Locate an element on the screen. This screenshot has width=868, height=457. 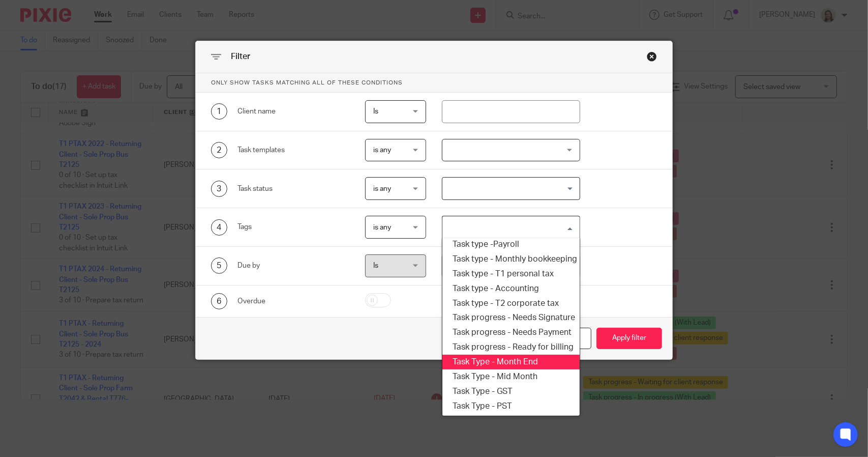
li: Task type - T1 personal tax is located at coordinates (511, 273).